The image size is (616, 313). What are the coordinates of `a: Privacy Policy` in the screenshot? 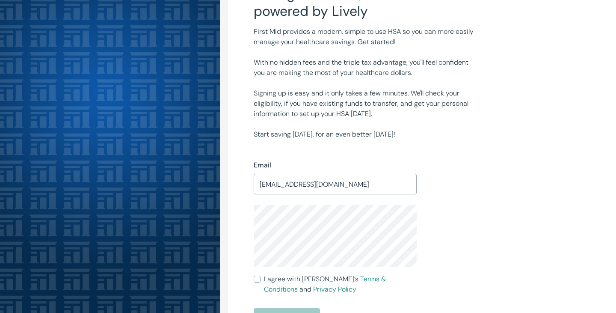 It's located at (334, 289).